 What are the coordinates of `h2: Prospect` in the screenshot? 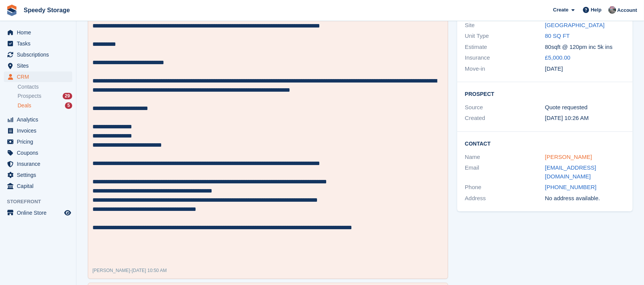 It's located at (545, 94).